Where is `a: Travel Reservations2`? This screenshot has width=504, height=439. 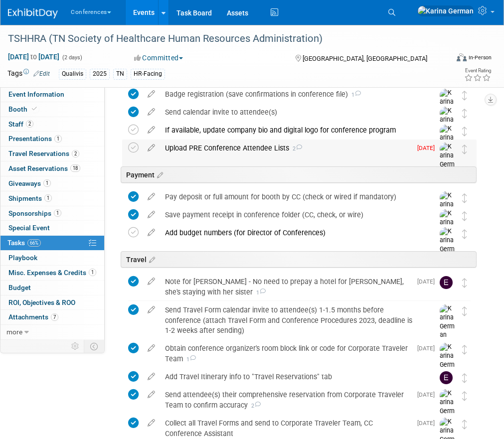
a: Travel Reservations2 is located at coordinates (52, 153).